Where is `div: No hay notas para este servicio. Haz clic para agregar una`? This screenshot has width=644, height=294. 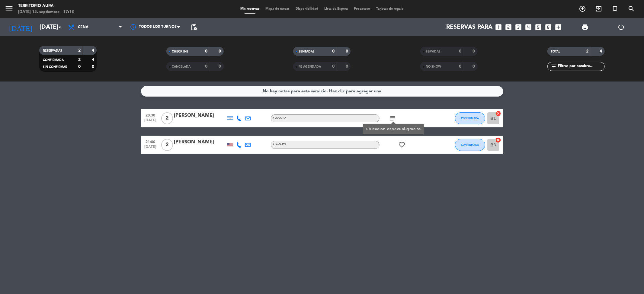 div: No hay notas para este servicio. Haz clic para agregar una is located at coordinates (322, 91).